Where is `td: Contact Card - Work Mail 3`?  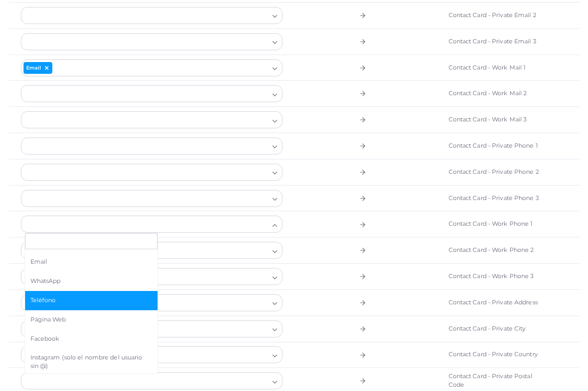 td: Contact Card - Work Mail 3 is located at coordinates (496, 120).